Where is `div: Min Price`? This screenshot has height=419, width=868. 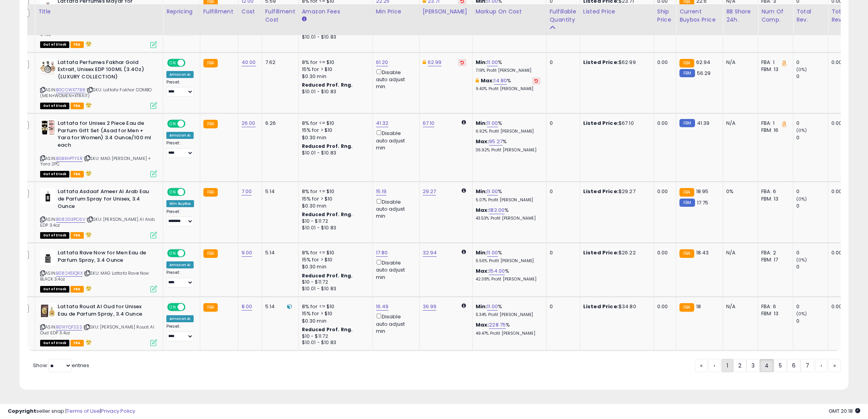 div: Min Price is located at coordinates (396, 11).